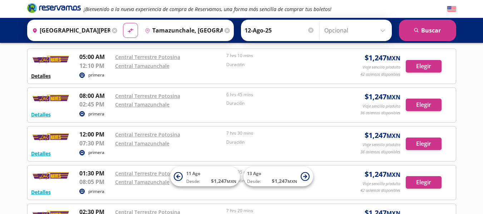 The width and height of the screenshot is (483, 214). I want to click on p: 01:30 PM, so click(95, 173).